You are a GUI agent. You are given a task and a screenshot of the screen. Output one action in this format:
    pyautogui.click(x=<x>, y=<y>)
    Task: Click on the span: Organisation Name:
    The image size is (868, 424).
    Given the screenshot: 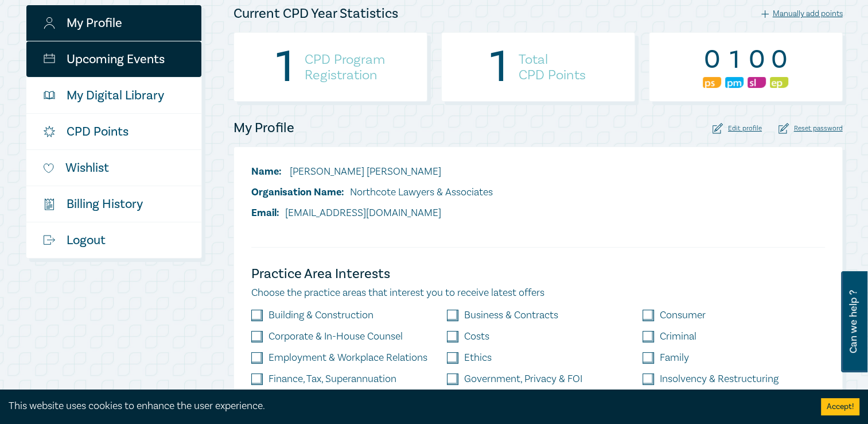 What is the action you would take?
    pyautogui.click(x=297, y=192)
    